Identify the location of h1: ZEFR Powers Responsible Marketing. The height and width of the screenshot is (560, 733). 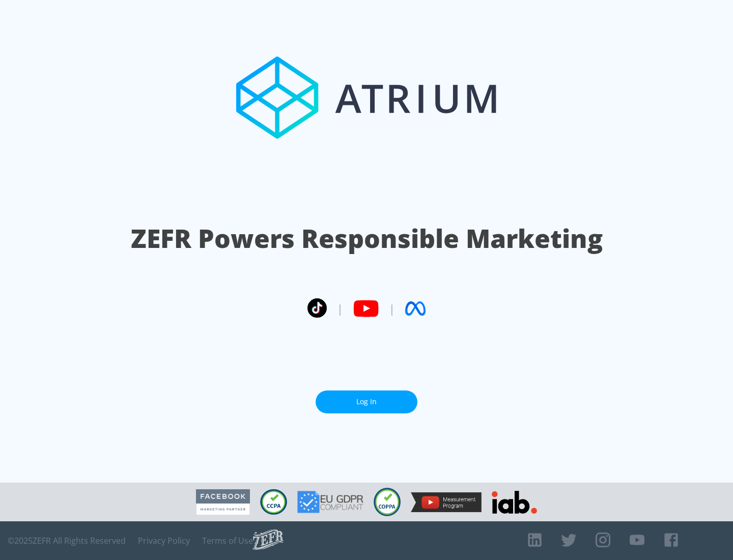
(366, 238).